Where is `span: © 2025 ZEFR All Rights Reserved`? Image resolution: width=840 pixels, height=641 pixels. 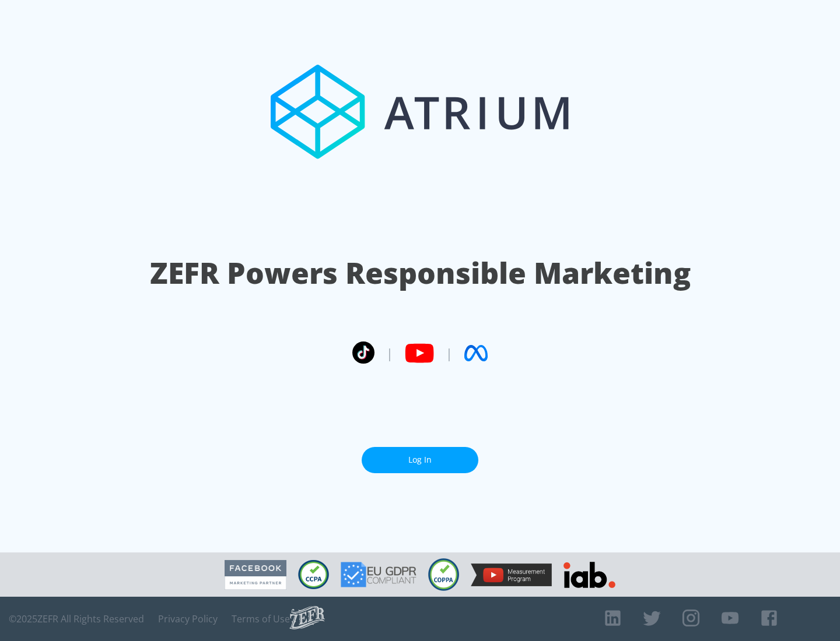
span: © 2025 ZEFR All Rights Reserved is located at coordinates (77, 619).